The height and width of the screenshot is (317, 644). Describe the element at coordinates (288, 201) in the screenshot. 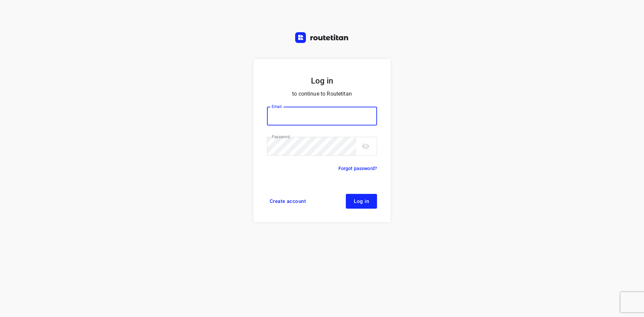

I see `span: Create account` at that location.